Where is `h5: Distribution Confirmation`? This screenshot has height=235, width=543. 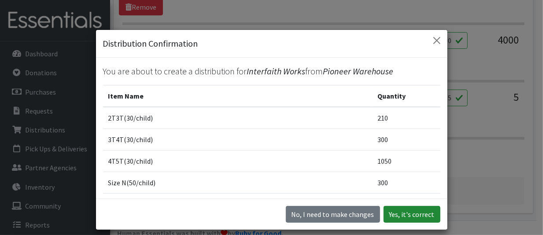
h5: Distribution Confirmation is located at coordinates (151, 44).